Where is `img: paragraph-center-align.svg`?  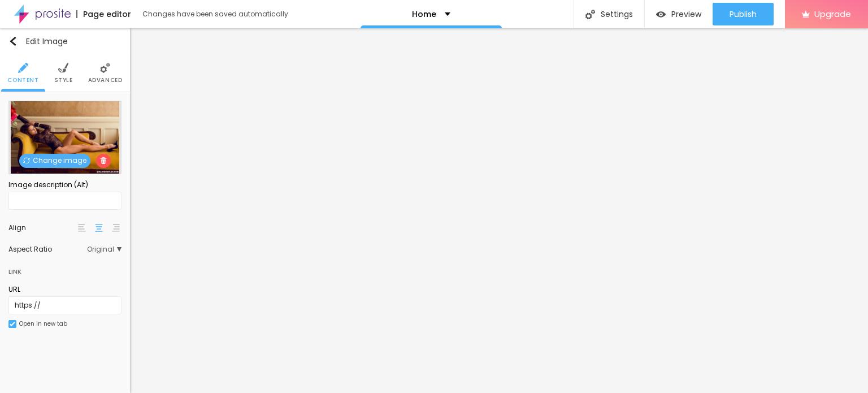 img: paragraph-center-align.svg is located at coordinates (99, 228).